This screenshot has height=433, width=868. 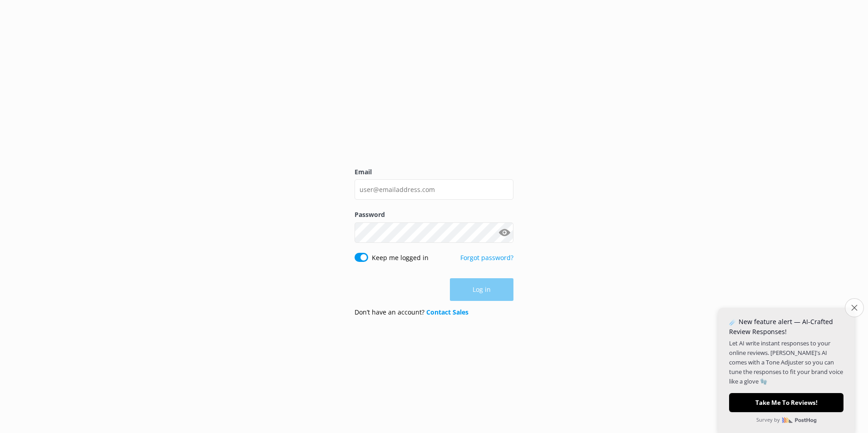 What do you see at coordinates (434, 172) in the screenshot?
I see `label: Email` at bounding box center [434, 172].